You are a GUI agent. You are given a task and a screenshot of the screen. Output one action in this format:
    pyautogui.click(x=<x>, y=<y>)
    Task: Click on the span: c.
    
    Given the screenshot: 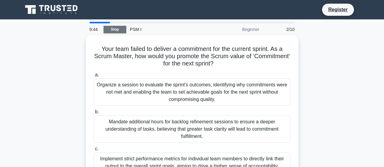 What is the action you would take?
    pyautogui.click(x=97, y=149)
    